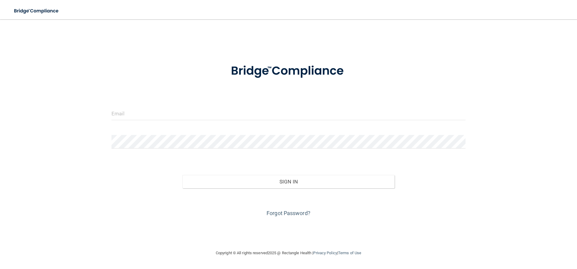  I want to click on div: Copyright © All rights reserved 2025 @ Rectangle Health | |, so click(289, 253).